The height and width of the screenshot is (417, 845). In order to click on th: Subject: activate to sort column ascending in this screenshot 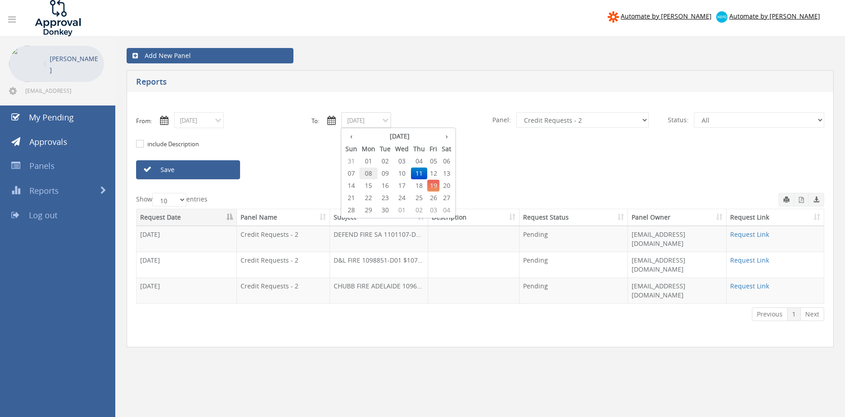, I will do `click(379, 217)`.